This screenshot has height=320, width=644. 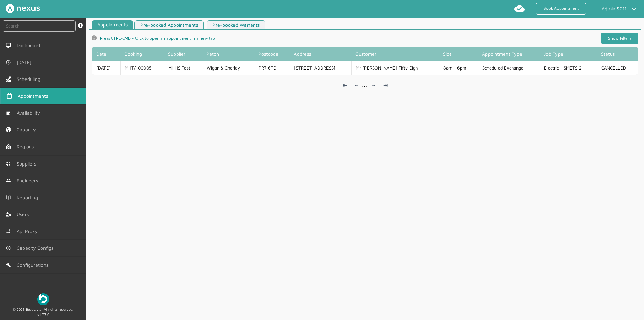 What do you see at coordinates (458, 67) in the screenshot?
I see `td: 8am - 6pm` at bounding box center [458, 67].